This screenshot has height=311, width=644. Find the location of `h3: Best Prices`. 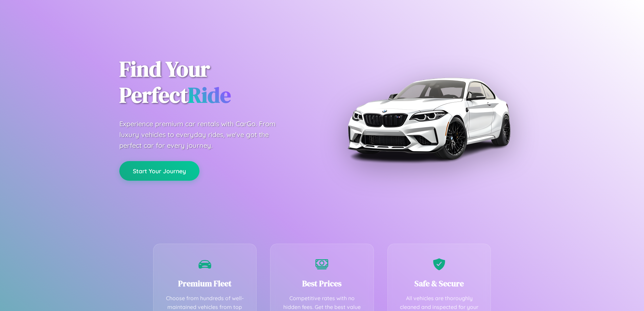

h3: Best Prices is located at coordinates (322, 283).